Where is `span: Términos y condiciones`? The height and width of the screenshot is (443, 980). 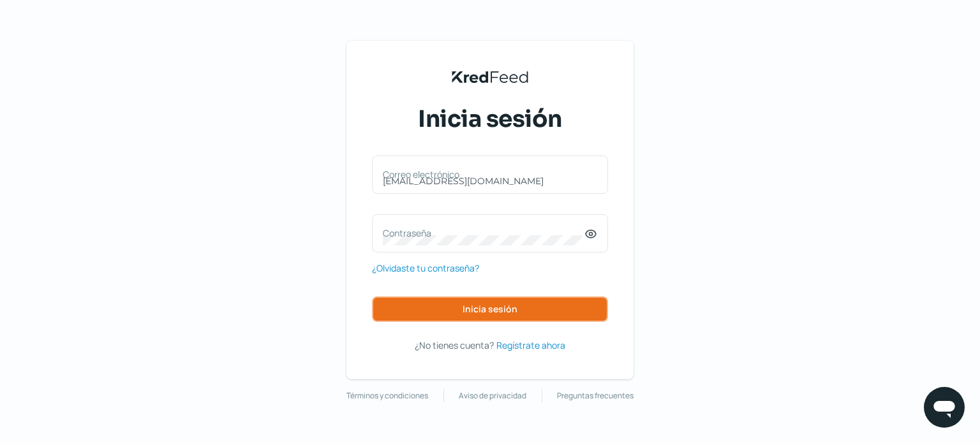
span: Términos y condiciones is located at coordinates (387, 396).